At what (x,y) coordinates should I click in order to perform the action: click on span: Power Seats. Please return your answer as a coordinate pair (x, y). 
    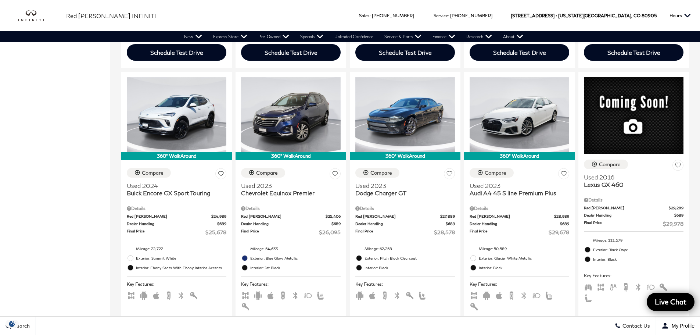
    Looking at the image, I should click on (422, 294).